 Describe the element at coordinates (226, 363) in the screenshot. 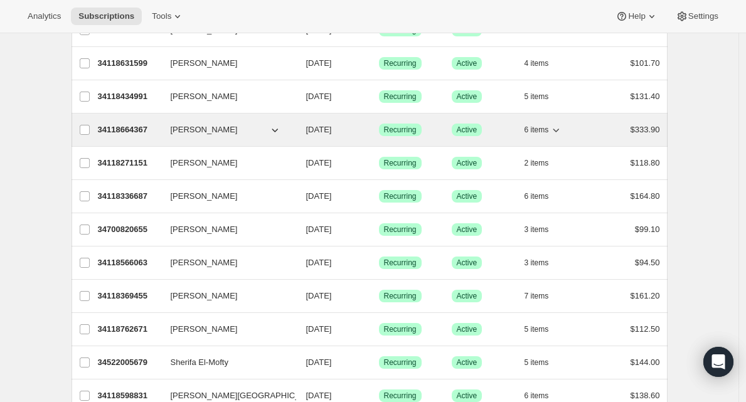

I see `button: Sherifa El-Mofty` at that location.